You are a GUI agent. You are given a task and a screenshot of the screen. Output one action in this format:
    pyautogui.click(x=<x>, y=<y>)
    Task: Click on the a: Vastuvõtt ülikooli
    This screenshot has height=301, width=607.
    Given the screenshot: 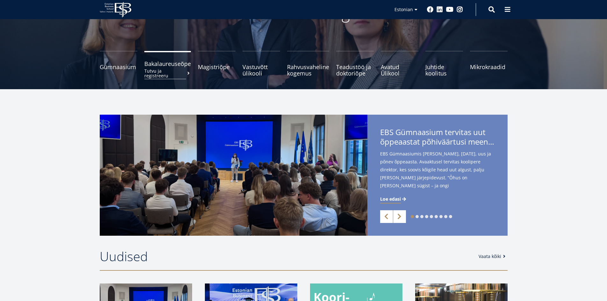 What is the action you would take?
    pyautogui.click(x=261, y=64)
    